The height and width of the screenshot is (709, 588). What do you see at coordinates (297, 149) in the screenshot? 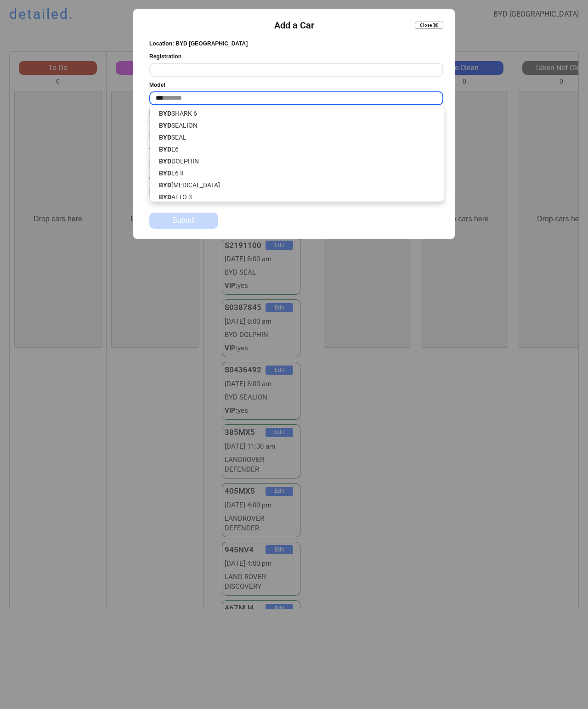
I see `p: E6` at bounding box center [297, 149].